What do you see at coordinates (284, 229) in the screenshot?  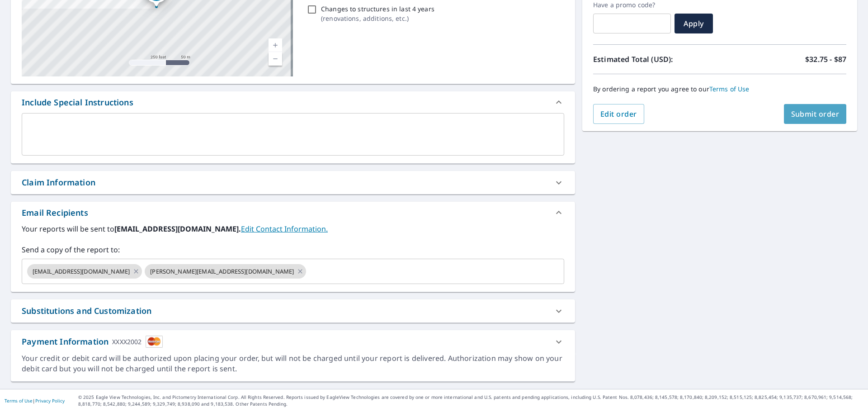 I see `a: EditContactInfo` at bounding box center [284, 229].